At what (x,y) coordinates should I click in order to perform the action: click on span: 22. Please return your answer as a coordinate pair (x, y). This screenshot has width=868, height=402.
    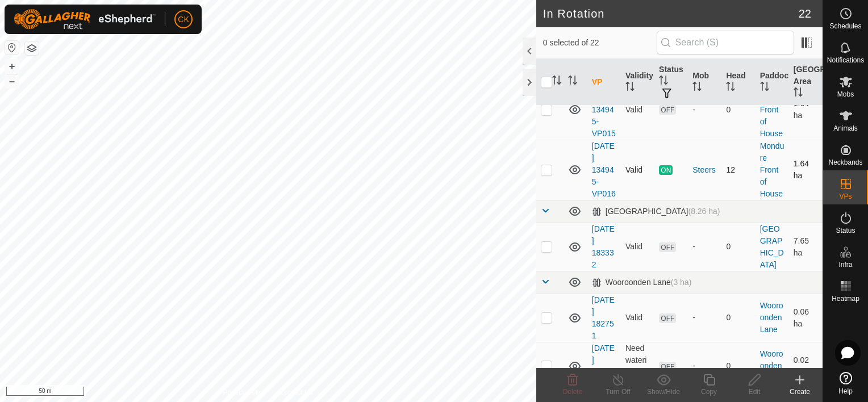
    Looking at the image, I should click on (805, 14).